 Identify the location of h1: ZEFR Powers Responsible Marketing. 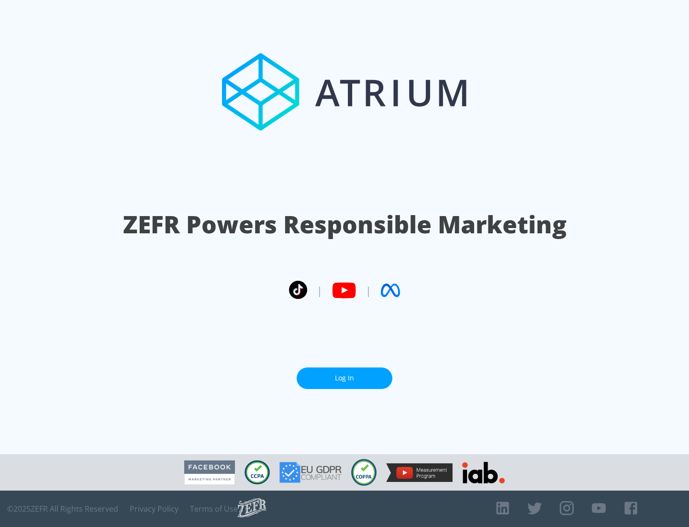
(345, 224).